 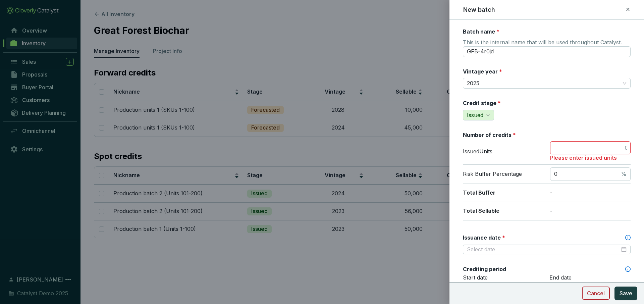 What do you see at coordinates (590, 278) in the screenshot?
I see `p: End date` at bounding box center [590, 278].